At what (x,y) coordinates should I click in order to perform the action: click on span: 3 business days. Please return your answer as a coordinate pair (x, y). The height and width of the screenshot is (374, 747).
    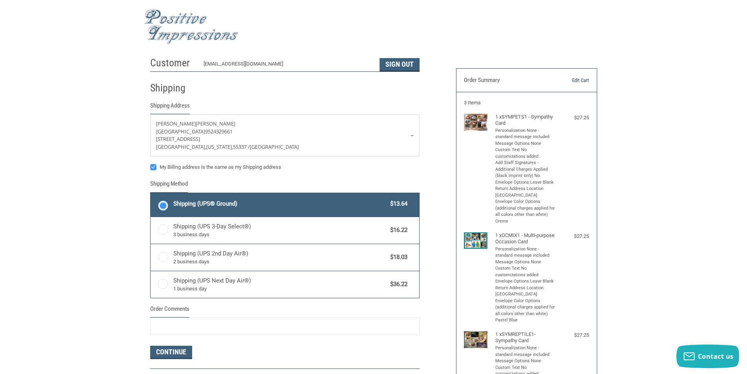
    Looking at the image, I should click on (280, 235).